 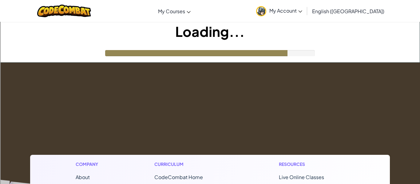 I want to click on a: CodeCombat logo, so click(x=64, y=11).